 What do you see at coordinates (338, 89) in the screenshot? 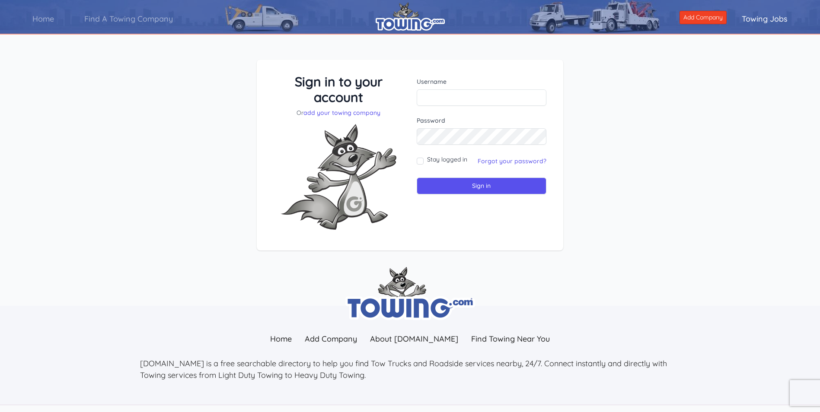
I see `h3: Sign in to your account` at bounding box center [338, 89].